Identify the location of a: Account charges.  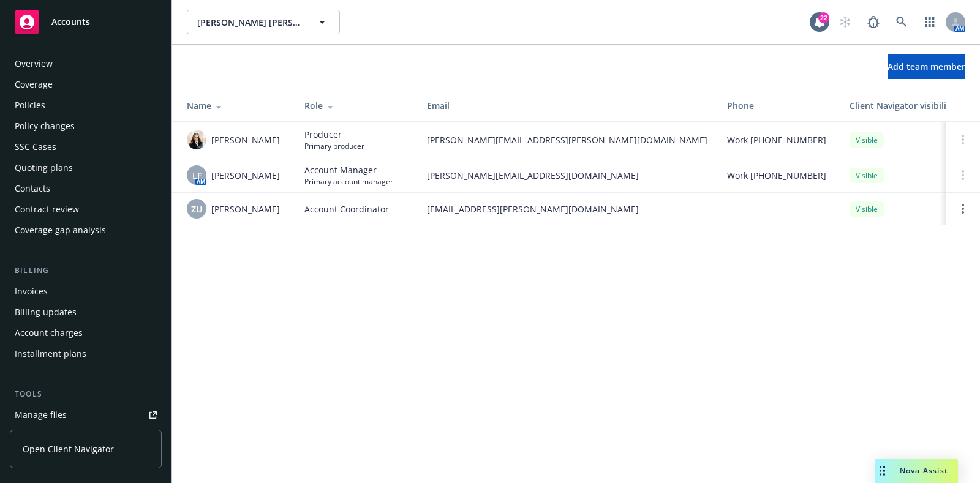
(85, 333).